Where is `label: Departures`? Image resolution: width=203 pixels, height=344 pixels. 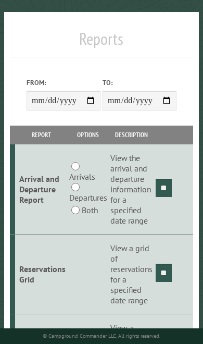 label: Departures is located at coordinates (88, 197).